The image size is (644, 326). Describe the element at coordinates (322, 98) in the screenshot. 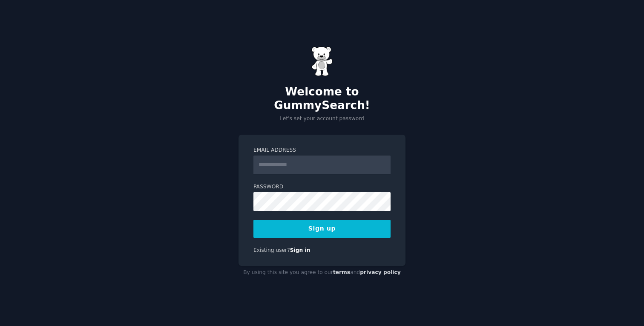

I see `h2: Welcome to GummySearch!` at that location.